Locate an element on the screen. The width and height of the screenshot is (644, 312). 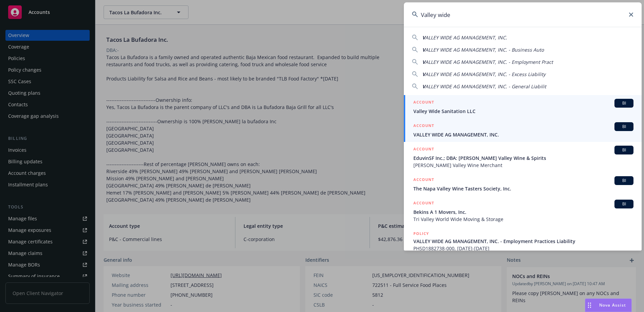
div: Drag to move is located at coordinates (589, 305).